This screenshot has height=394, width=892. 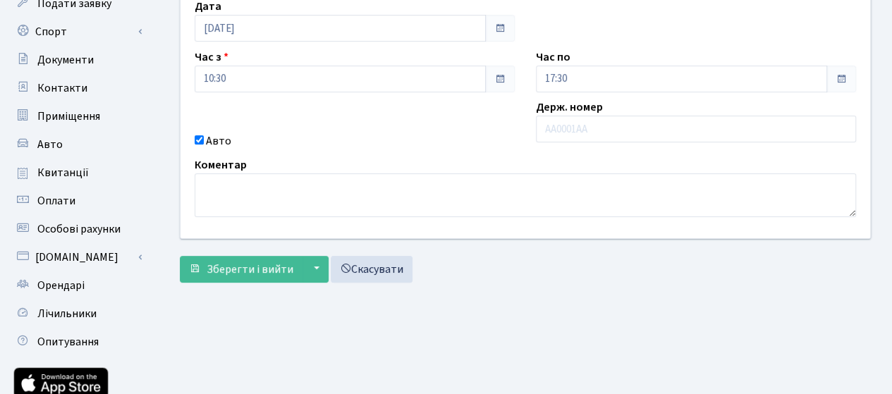 I want to click on span: Опитування, so click(x=68, y=342).